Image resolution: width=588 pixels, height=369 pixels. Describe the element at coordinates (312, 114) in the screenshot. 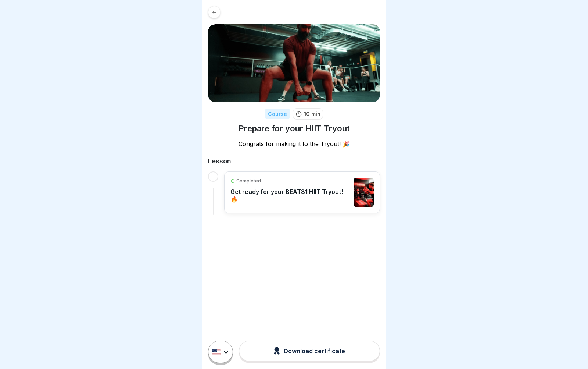

I see `p: 10 min` at that location.